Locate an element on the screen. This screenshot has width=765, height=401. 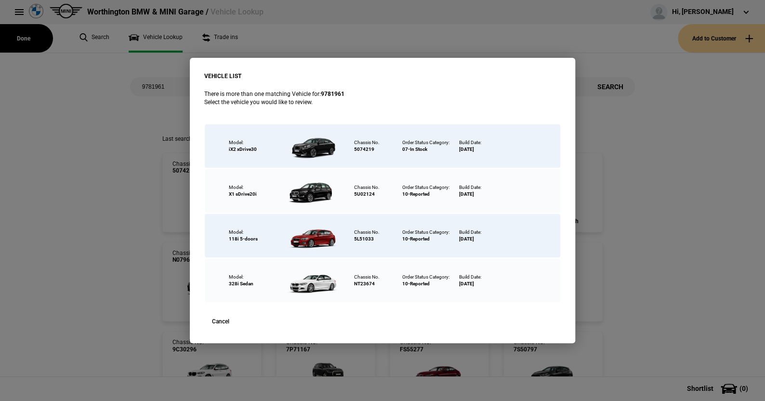
div: 118i 5-doors is located at coordinates (255, 239).